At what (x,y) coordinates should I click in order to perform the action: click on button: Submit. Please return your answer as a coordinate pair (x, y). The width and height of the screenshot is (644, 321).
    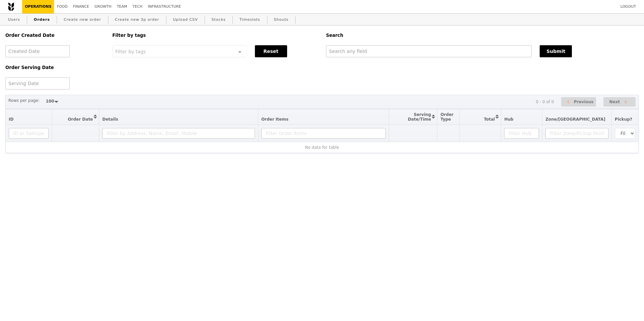
    Looking at the image, I should click on (556, 52).